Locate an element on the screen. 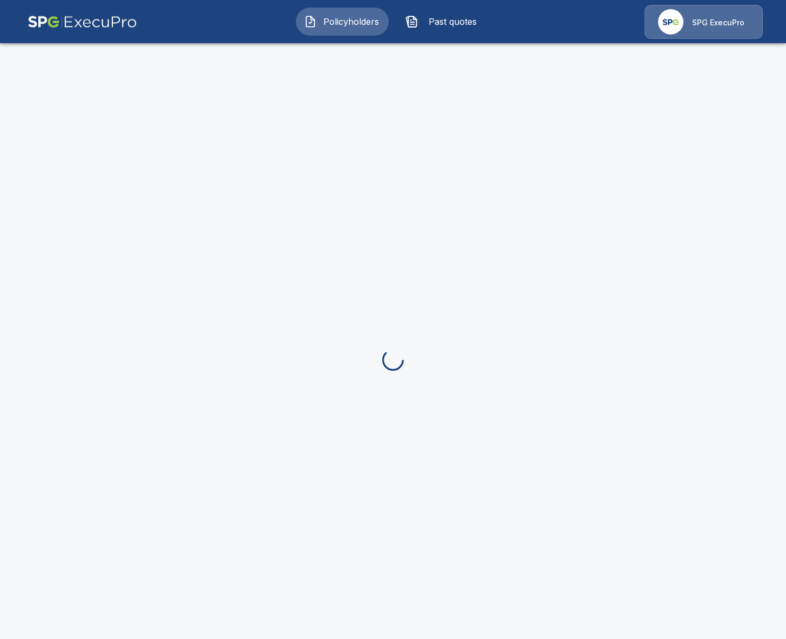  span: Past quotes is located at coordinates (452, 22).